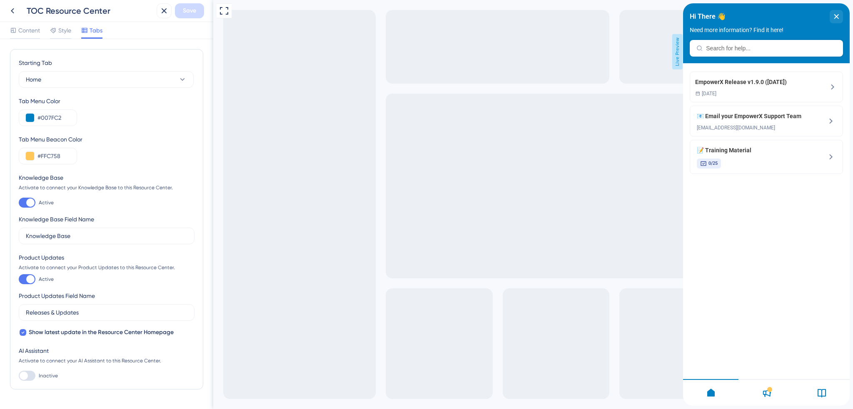 The width and height of the screenshot is (853, 409). What do you see at coordinates (107, 188) in the screenshot?
I see `div: Activate to connect your Knowledge Base to this Resource Center.` at bounding box center [107, 188].